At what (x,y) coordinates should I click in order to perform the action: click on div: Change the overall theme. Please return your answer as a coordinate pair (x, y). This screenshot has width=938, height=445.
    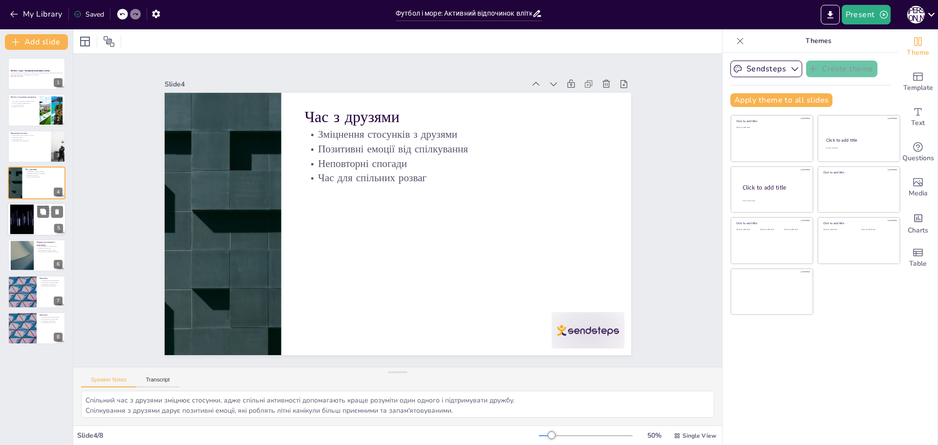
    Looking at the image, I should click on (918, 47).